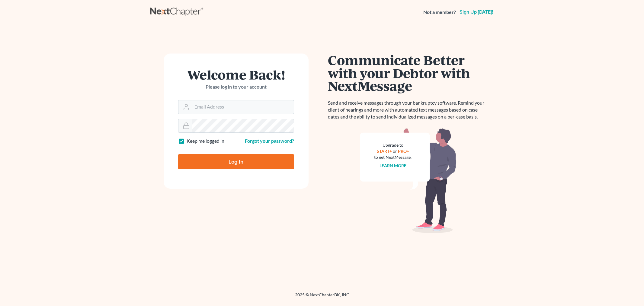 This screenshot has width=644, height=306. Describe the element at coordinates (408, 110) in the screenshot. I see `p: Send and receive messages through your bankruptcy software. Remind your client of hearings and mo...` at that location.